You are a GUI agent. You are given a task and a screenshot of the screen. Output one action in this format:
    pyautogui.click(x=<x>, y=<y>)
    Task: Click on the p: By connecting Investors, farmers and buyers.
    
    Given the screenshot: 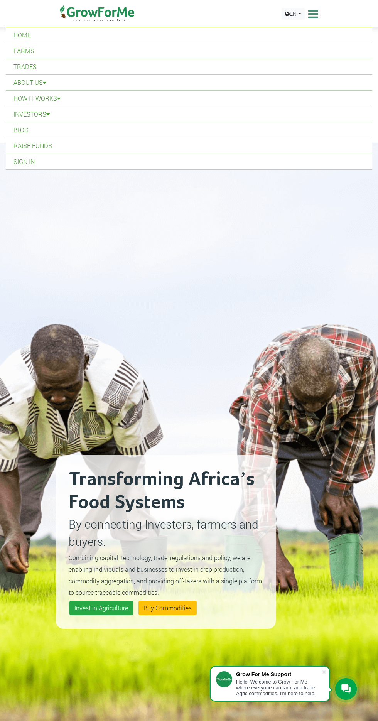 What is the action you would take?
    pyautogui.click(x=166, y=533)
    